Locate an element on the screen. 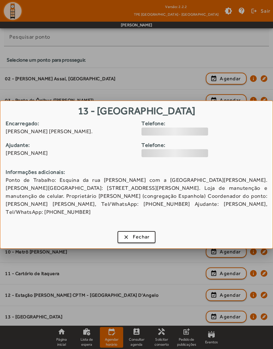 This screenshot has width=273, height=349. button: Fechar is located at coordinates (136, 237).